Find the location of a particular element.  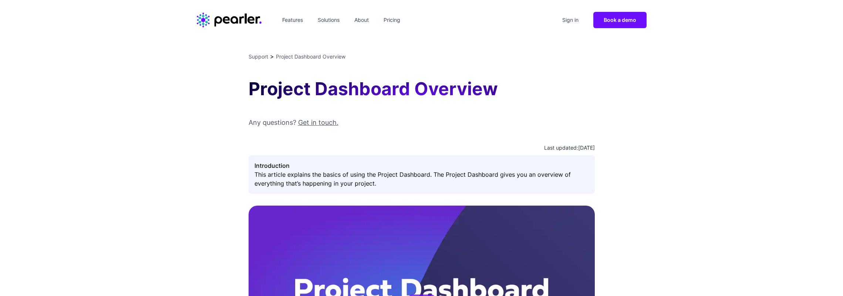

h3: Introduction is located at coordinates (422, 165).